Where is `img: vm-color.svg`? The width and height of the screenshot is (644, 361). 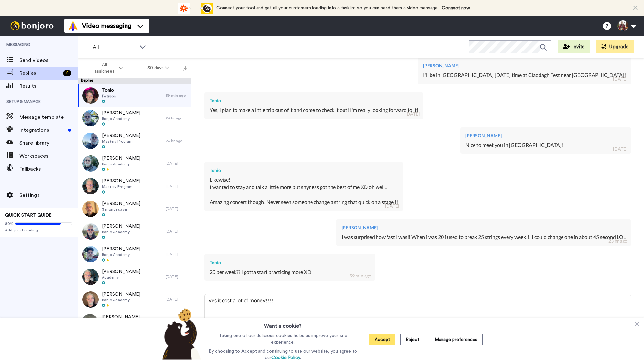
img: vm-color.svg is located at coordinates (73, 26).